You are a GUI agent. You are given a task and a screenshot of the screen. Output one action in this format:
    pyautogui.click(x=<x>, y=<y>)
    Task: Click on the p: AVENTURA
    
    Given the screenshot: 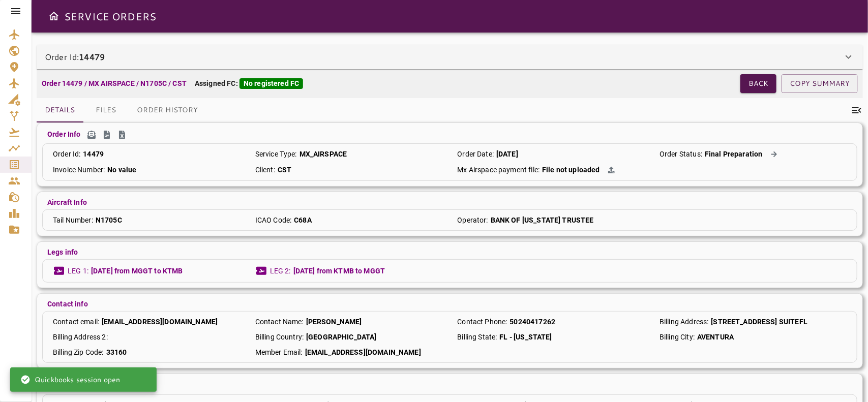 What is the action you would take?
    pyautogui.click(x=716, y=337)
    